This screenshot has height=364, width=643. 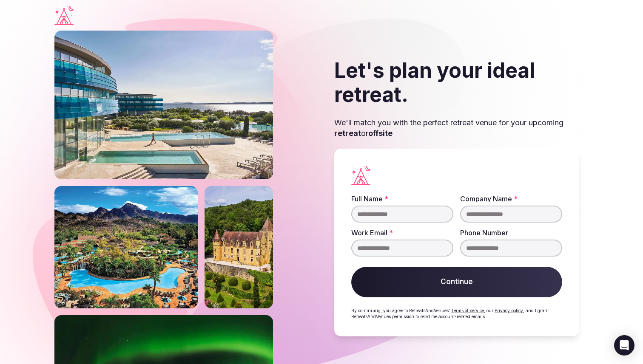 What do you see at coordinates (457, 313) in the screenshot?
I see `p: By continuing, you agree to RetreatsAndVenues' , our , and I grant RetreatsAndVenues permission t...` at bounding box center [457, 313].